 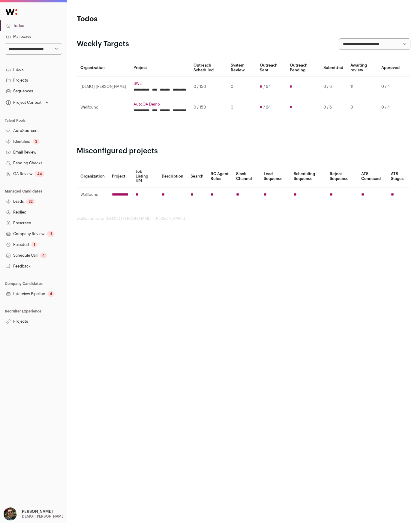 What do you see at coordinates (103, 44) in the screenshot?
I see `h2: Weekly Targets` at bounding box center [103, 44].